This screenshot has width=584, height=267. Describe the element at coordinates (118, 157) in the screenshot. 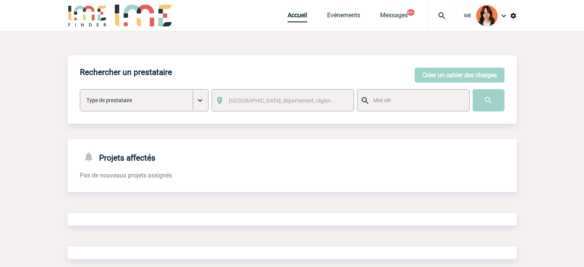

I see `h4: Projets affectés` at that location.